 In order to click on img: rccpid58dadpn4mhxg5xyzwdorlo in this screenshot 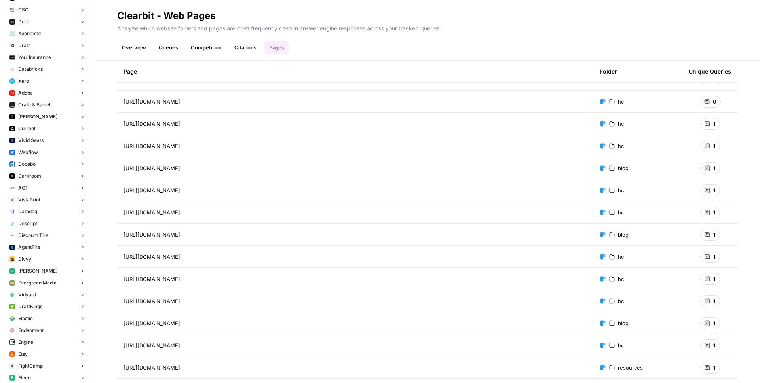, I will do `click(12, 141)`.